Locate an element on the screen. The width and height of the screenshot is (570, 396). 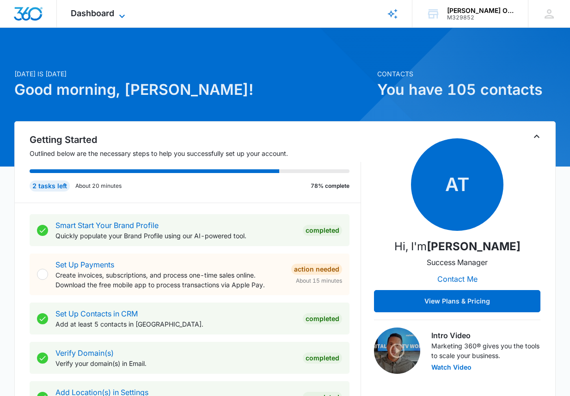
p: Quickly populate your Brand Profile using our AI-powered tool. is located at coordinates (175, 235).